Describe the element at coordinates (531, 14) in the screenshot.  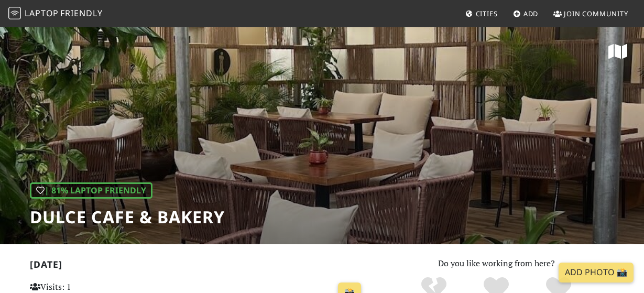
I see `span: Add` at that location.